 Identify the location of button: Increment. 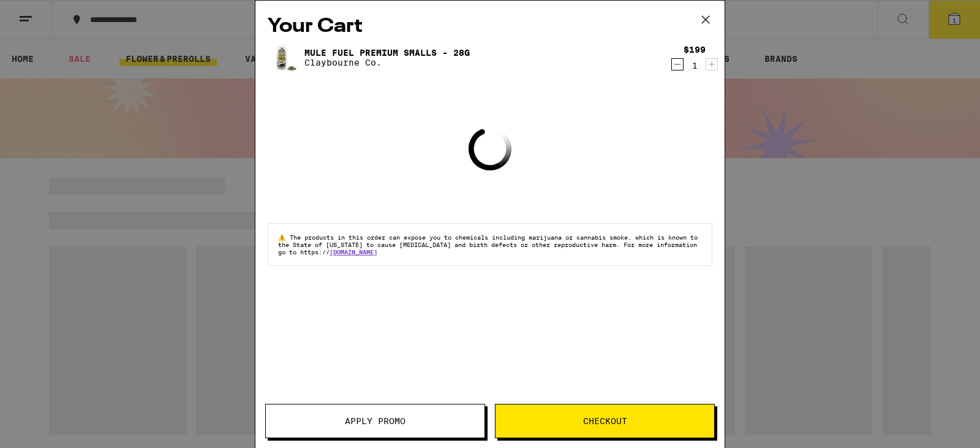
(711, 64).